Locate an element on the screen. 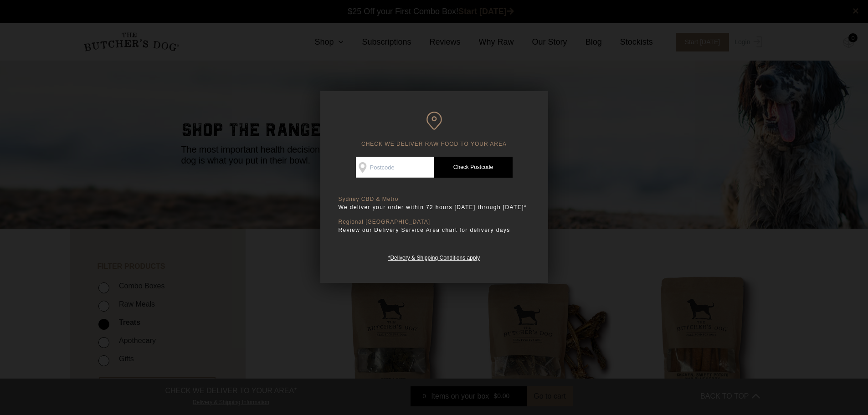  h6: CHECK WE DELIVER RAW FOOD TO YOUR AREA is located at coordinates (434, 129).